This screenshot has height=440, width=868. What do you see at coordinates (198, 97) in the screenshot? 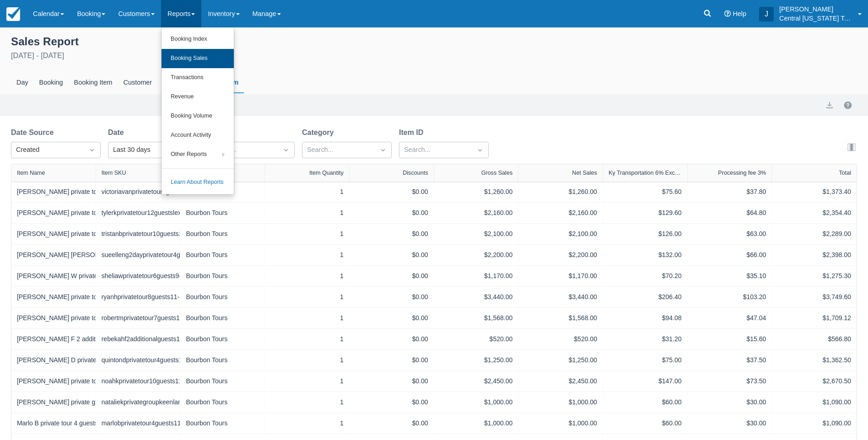
I see `a: Revenue` at bounding box center [198, 97].